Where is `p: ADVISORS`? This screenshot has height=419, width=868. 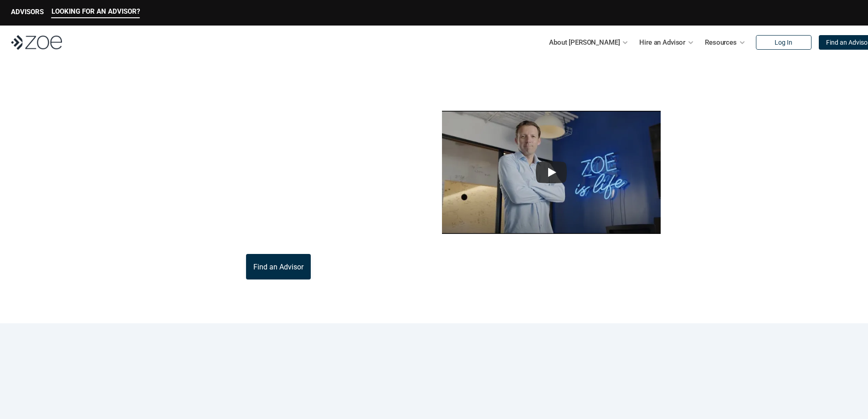 p: ADVISORS is located at coordinates (27, 12).